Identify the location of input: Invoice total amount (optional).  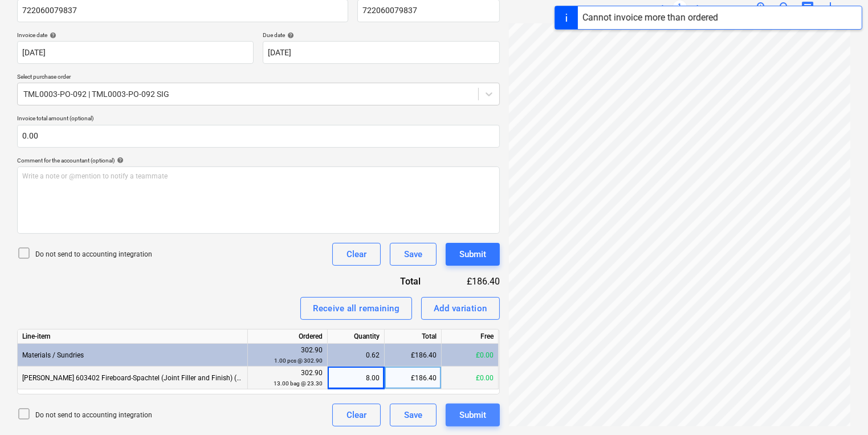
(258, 136).